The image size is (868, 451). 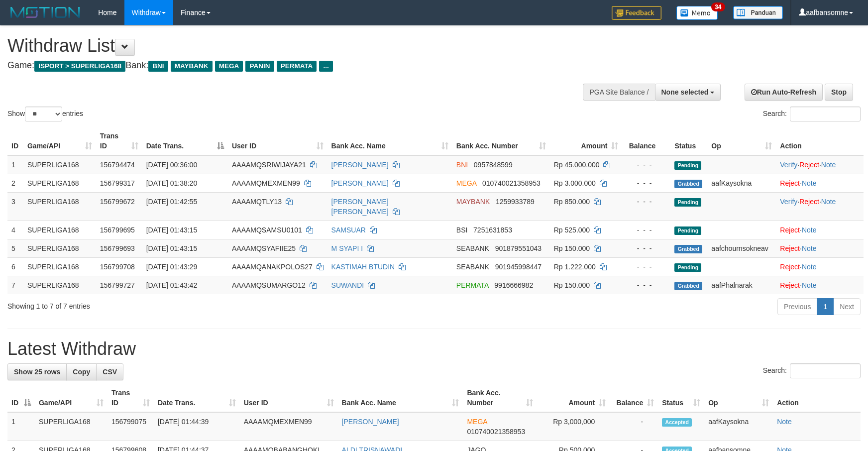 What do you see at coordinates (259, 66) in the screenshot?
I see `span: PANIN` at bounding box center [259, 66].